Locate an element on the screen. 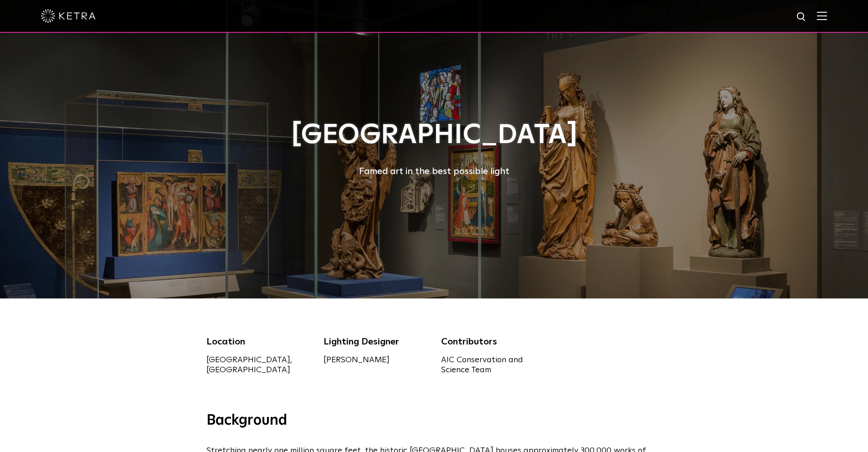 Image resolution: width=868 pixels, height=452 pixels. img: search icon is located at coordinates (802, 17).